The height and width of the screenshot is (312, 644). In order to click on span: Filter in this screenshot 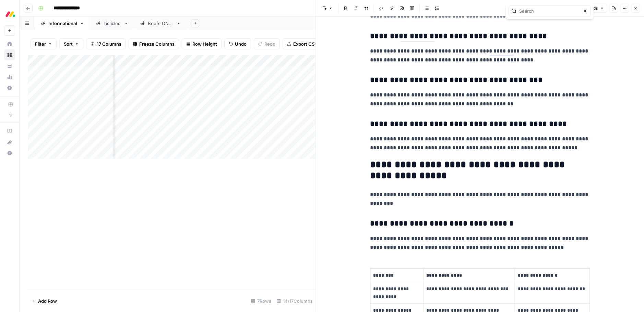, I will do `click(40, 44)`.